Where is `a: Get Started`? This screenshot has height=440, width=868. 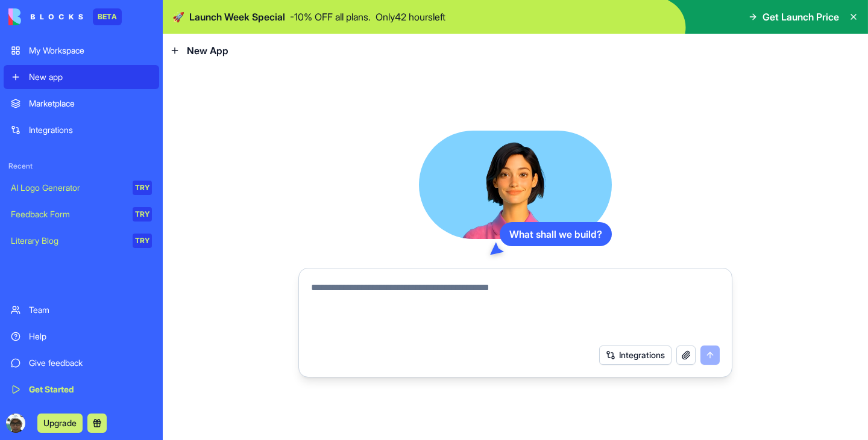
a: Get Started is located at coordinates (81, 390).